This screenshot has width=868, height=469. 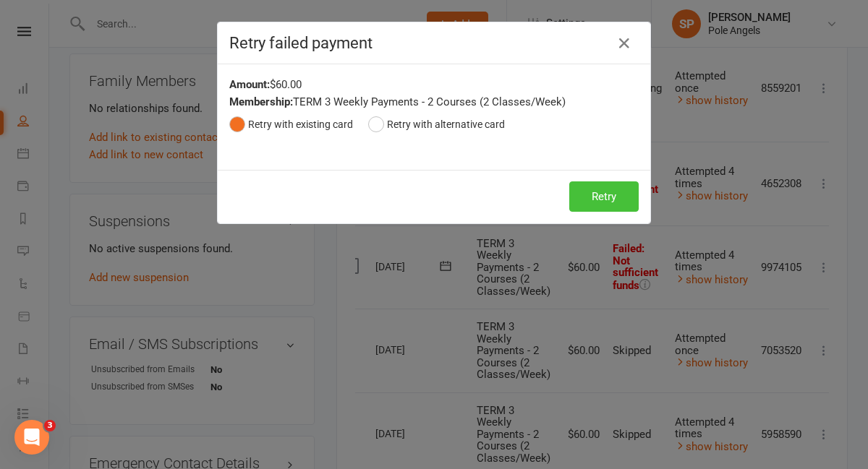 I want to click on button: Retry, so click(x=604, y=196).